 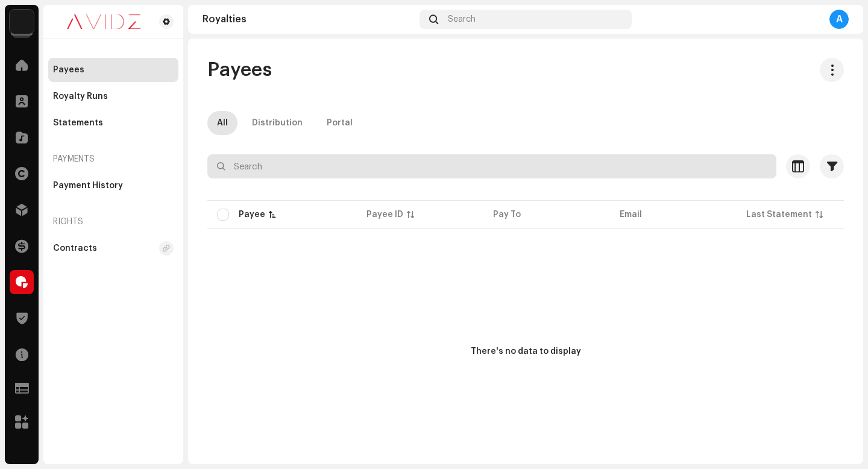 What do you see at coordinates (78, 123) in the screenshot?
I see `div: Statements` at bounding box center [78, 123].